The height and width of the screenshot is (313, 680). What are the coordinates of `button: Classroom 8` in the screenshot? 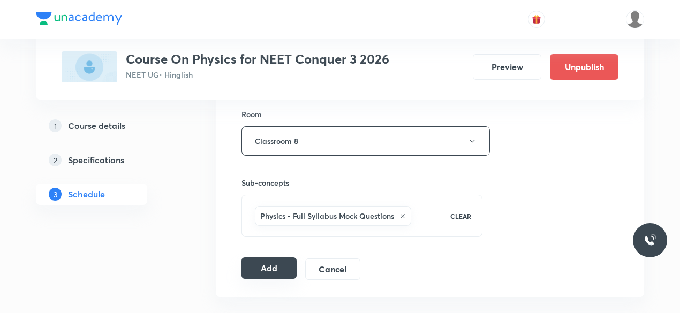 It's located at (366, 141).